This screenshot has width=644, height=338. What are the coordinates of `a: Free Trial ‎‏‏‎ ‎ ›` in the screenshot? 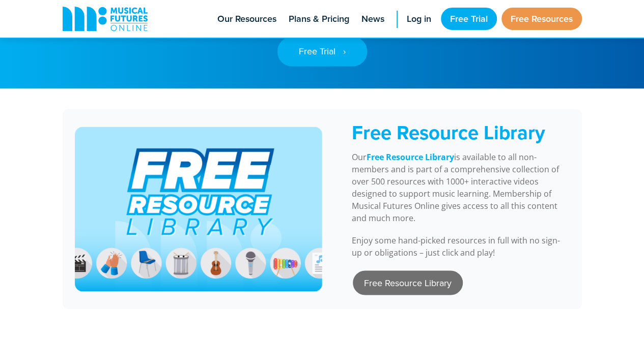 It's located at (322, 51).